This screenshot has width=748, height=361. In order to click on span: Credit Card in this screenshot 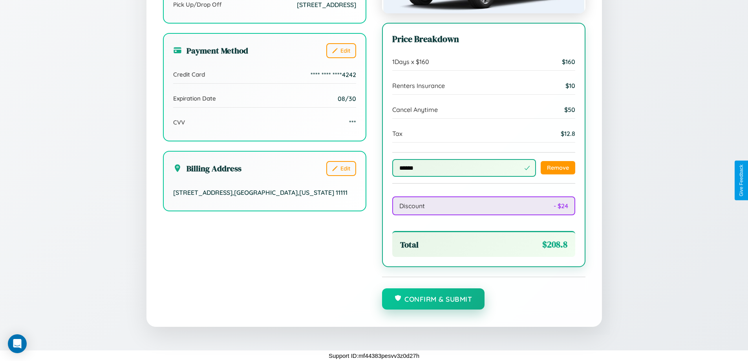, I will do `click(189, 74)`.